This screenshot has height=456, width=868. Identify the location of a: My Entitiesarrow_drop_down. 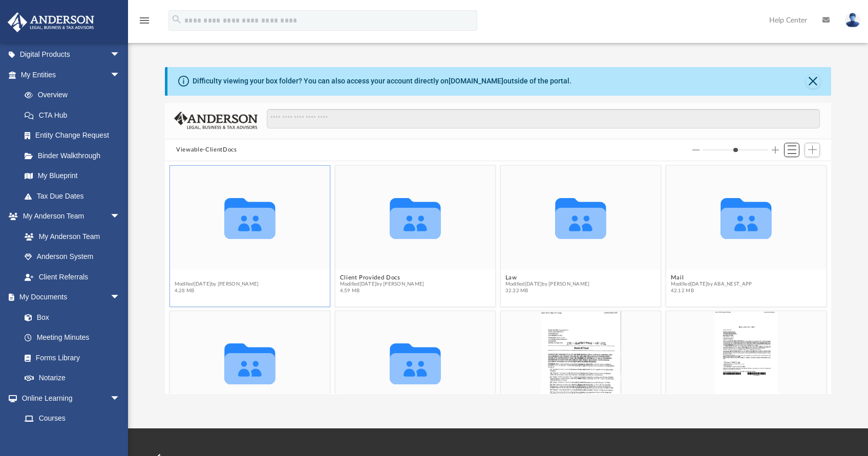
(71, 74).